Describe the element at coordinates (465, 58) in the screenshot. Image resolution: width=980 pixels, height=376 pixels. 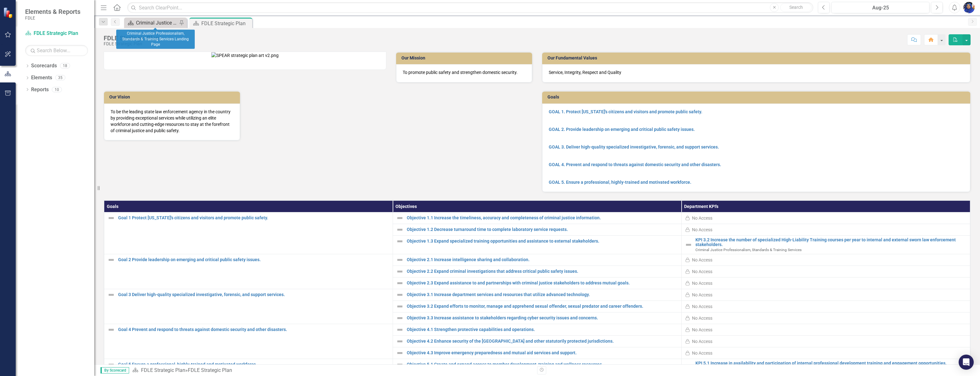
I see `h3: Our Mission` at that location.